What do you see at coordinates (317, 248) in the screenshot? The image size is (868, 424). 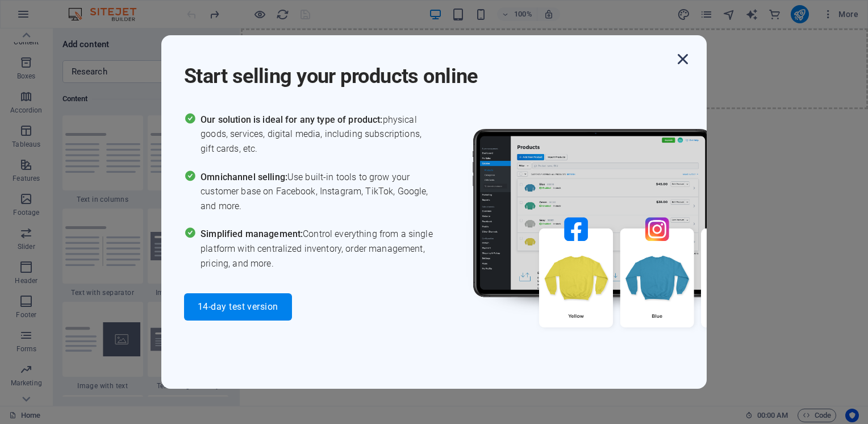 I see `span: Control everything from a single platform with centralized inventory, order management, pricing, ...` at bounding box center [317, 248].